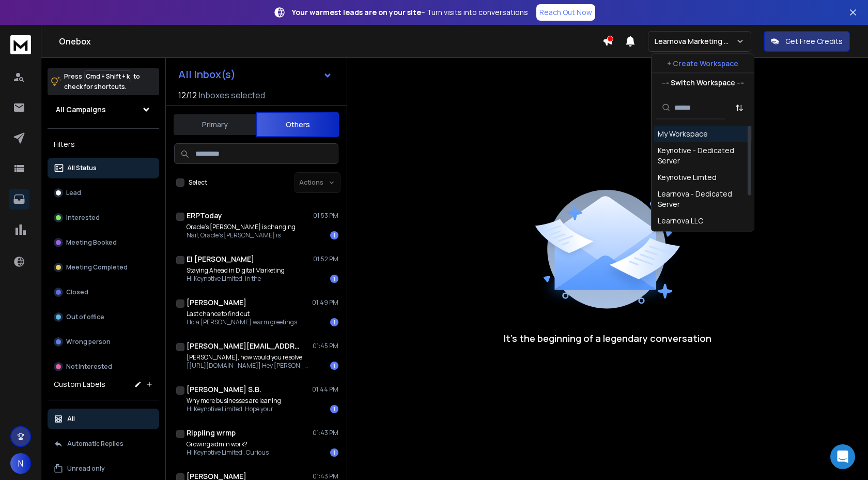  I want to click on p: Growing admin work?, so click(227, 444).